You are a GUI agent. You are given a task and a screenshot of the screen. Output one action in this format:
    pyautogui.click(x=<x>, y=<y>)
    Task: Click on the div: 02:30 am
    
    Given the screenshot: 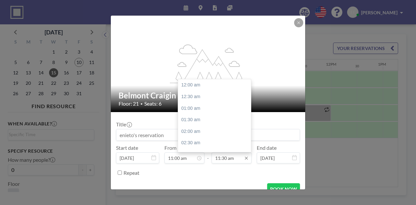 What is the action you would take?
    pyautogui.click(x=216, y=143)
    